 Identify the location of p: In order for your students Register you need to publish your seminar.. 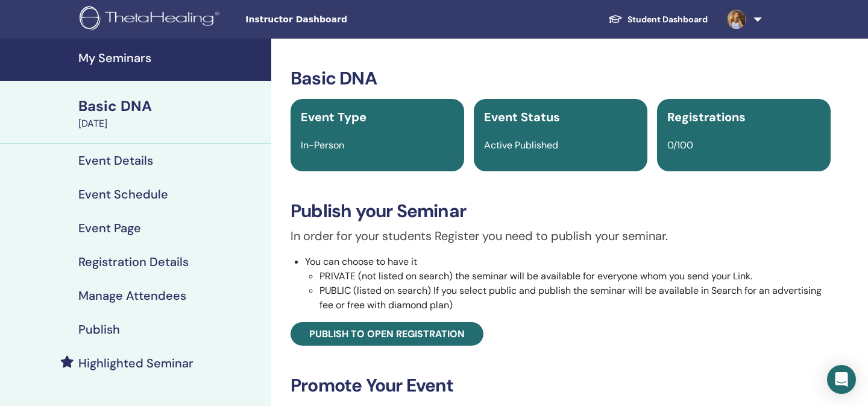
(560, 236).